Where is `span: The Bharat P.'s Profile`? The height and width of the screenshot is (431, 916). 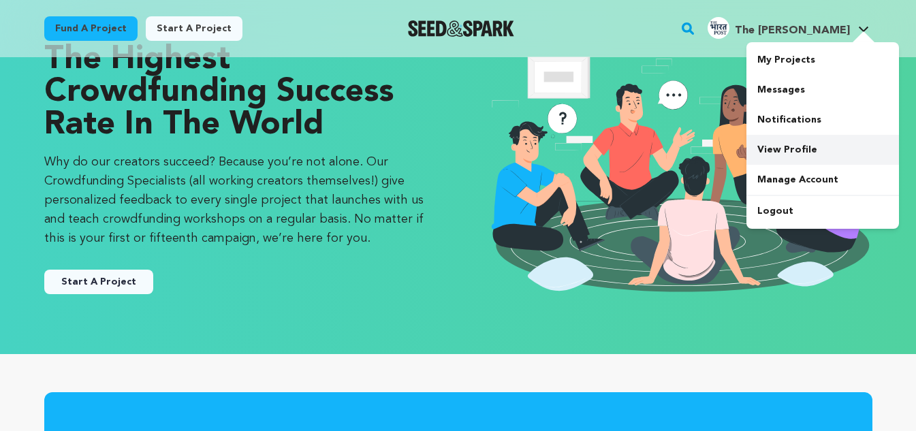
span: The Bharat P.'s Profile is located at coordinates (788, 29).